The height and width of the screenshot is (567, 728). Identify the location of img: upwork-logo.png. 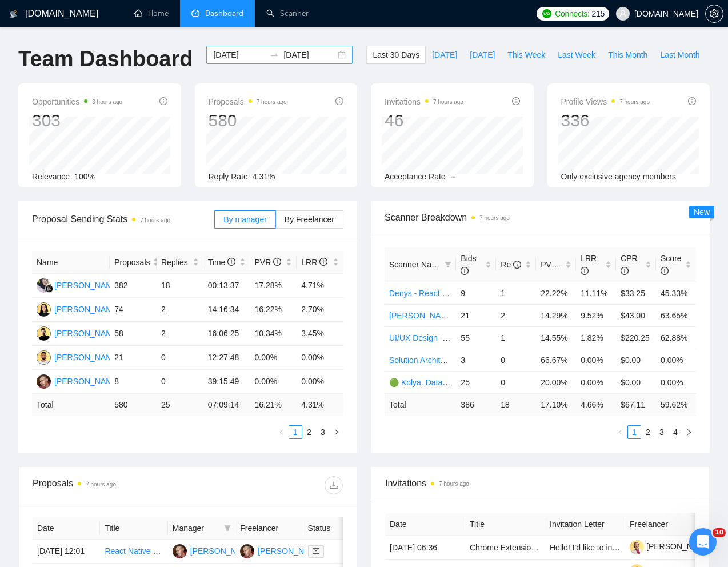
(547, 14).